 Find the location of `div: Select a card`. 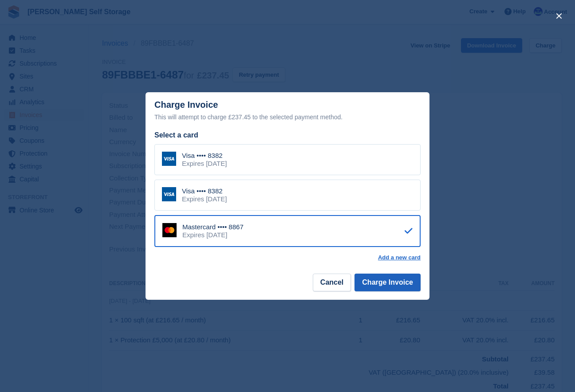

div: Select a card is located at coordinates (288, 135).